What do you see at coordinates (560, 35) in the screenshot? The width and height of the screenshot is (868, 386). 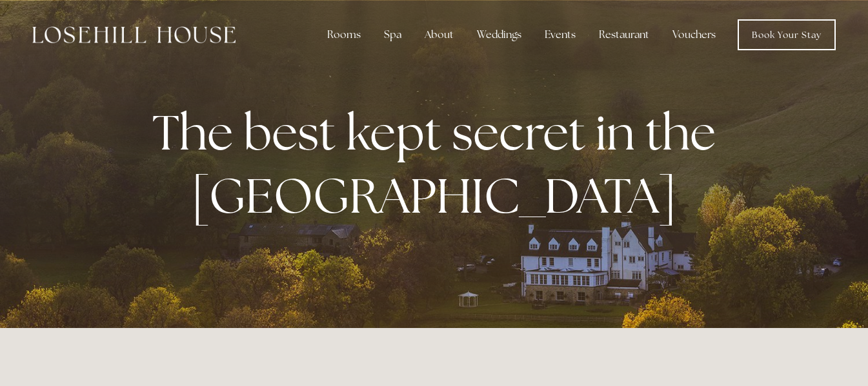 I see `div: Events` at bounding box center [560, 35].